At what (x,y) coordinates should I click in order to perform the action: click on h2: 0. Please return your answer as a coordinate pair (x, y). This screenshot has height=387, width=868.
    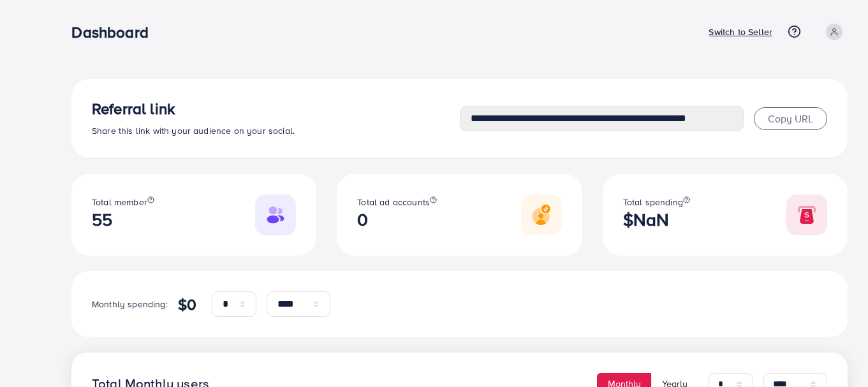
    Looking at the image, I should click on (397, 219).